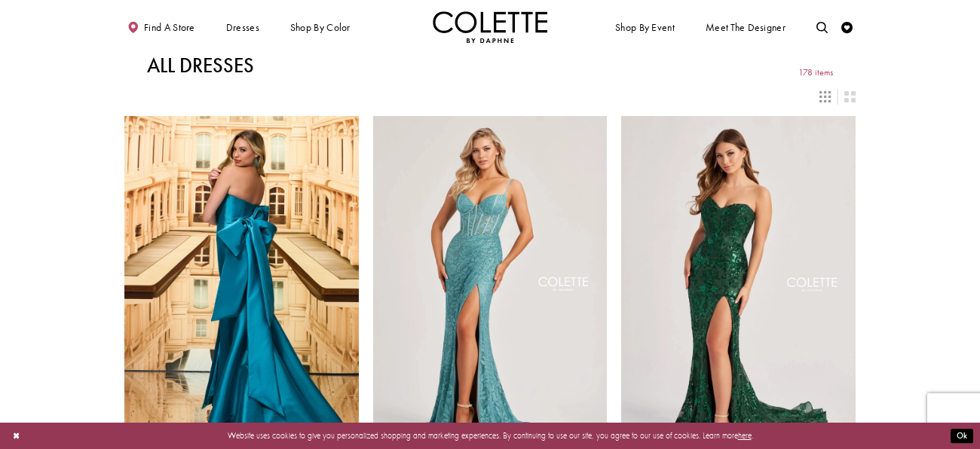 The height and width of the screenshot is (449, 980). Describe the element at coordinates (490, 436) in the screenshot. I see `p: Website uses cookies to give you personalized shopping and marketing experiences. By continuing t...` at that location.